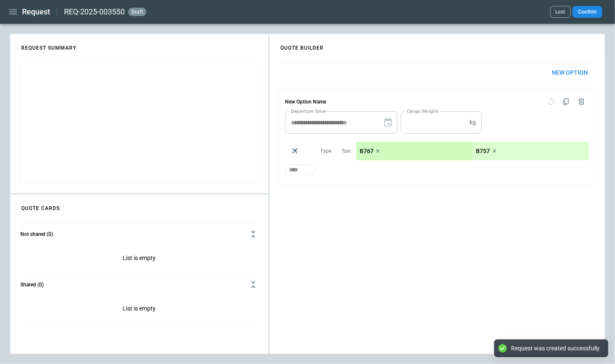 This screenshot has height=364, width=615. I want to click on span: Delete quote option, so click(581, 102).